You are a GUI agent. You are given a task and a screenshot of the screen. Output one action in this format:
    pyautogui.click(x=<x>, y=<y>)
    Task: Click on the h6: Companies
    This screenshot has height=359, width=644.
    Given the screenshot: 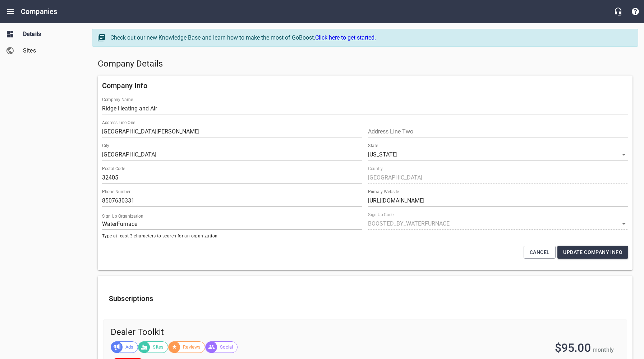 What is the action you would take?
    pyautogui.click(x=39, y=12)
    